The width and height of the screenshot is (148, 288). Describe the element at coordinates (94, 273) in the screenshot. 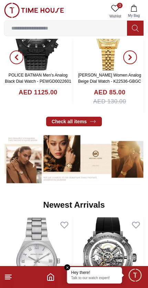

I see `div: Hey there!` at that location.